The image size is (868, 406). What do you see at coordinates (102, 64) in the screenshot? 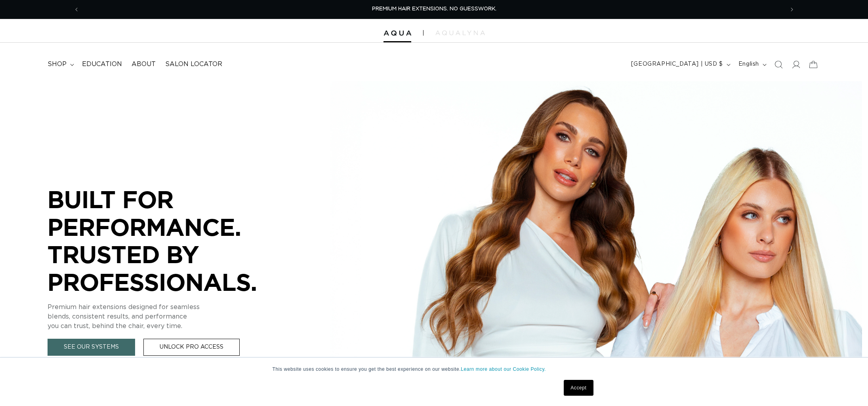
I see `a: Education` at bounding box center [102, 64].